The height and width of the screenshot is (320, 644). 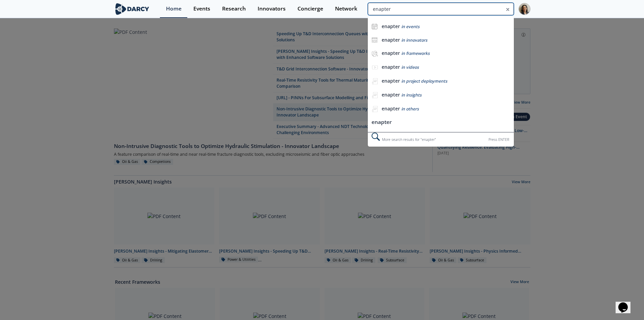 What do you see at coordinates (524, 9) in the screenshot?
I see `img: Profile` at bounding box center [524, 9].